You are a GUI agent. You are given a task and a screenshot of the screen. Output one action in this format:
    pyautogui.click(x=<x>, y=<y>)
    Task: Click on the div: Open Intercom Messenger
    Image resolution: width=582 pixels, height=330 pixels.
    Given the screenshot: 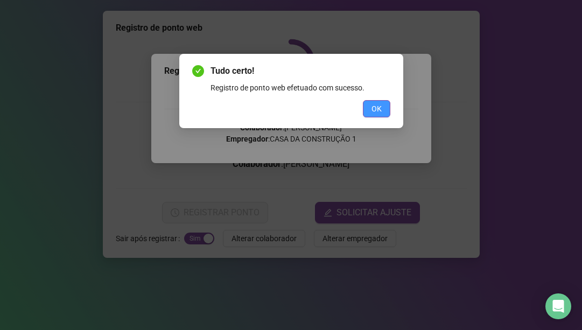 What is the action you would take?
    pyautogui.click(x=558, y=306)
    